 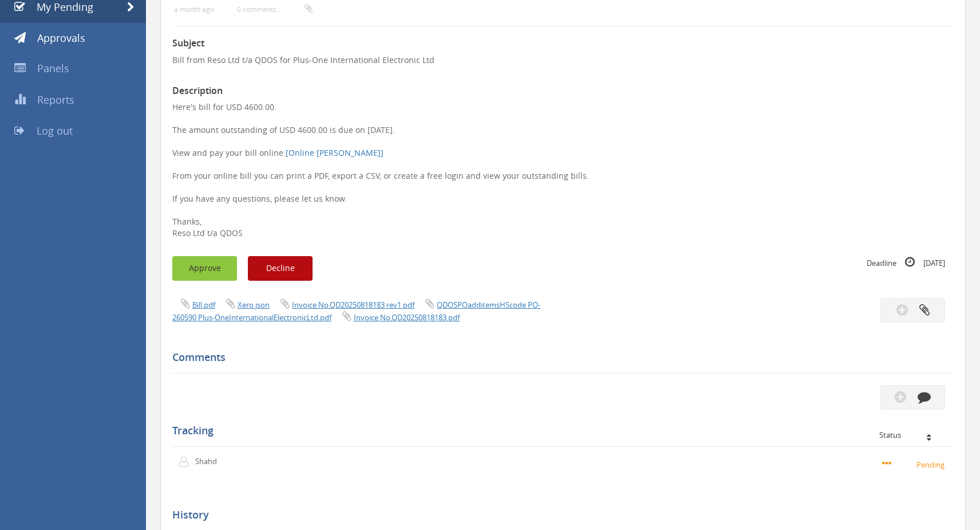 I want to click on small: 0 comments..., so click(x=275, y=9).